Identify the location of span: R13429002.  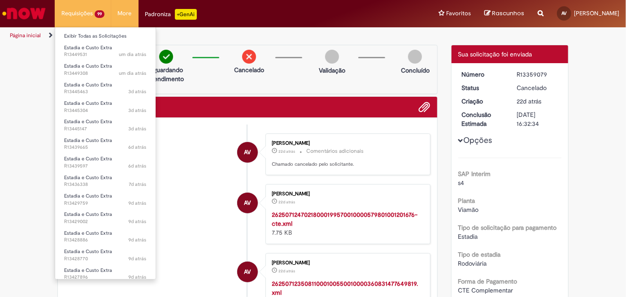
(105, 222).